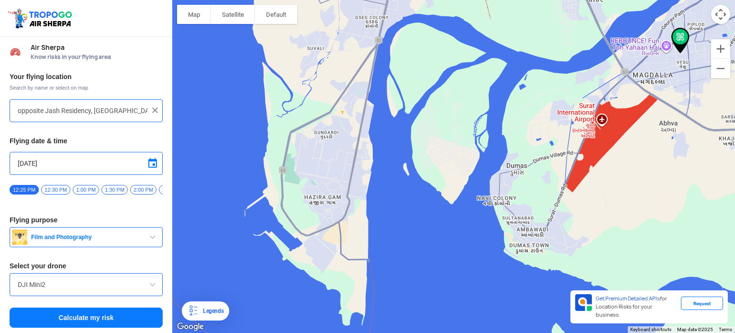  What do you see at coordinates (86, 284) in the screenshot?
I see `input: Search by name or Brand` at bounding box center [86, 284].